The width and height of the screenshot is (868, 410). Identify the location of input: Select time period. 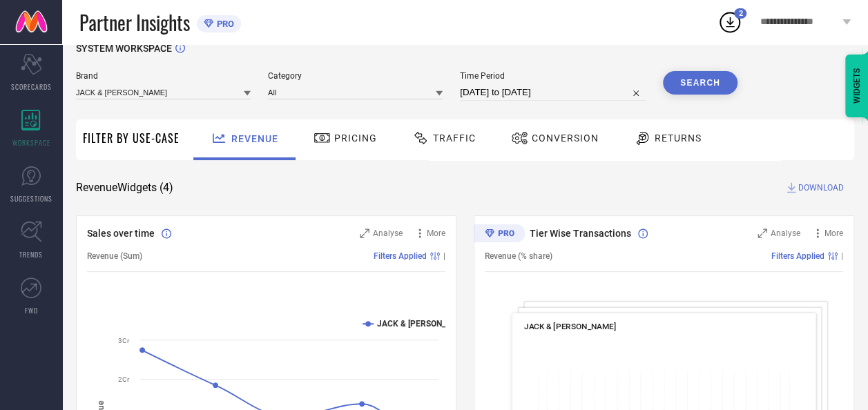
(552, 92).